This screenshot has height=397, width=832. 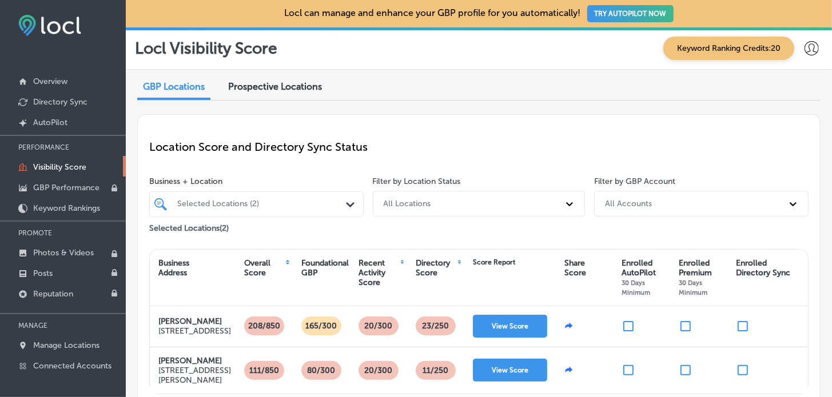 I want to click on div: Selected Locations (2), so click(x=262, y=204).